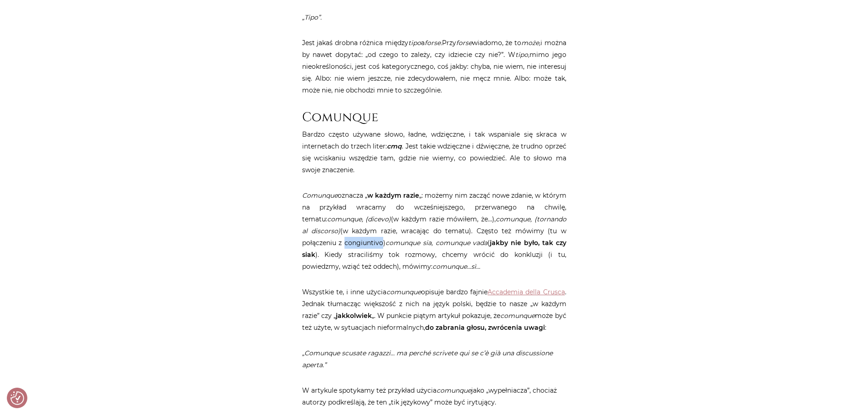  Describe the element at coordinates (434, 310) in the screenshot. I see `p: Wszystkie te, i inne użycia opisuje bardzo fajnie . Jednak tłumacząc większość z nich na język po...` at that location.